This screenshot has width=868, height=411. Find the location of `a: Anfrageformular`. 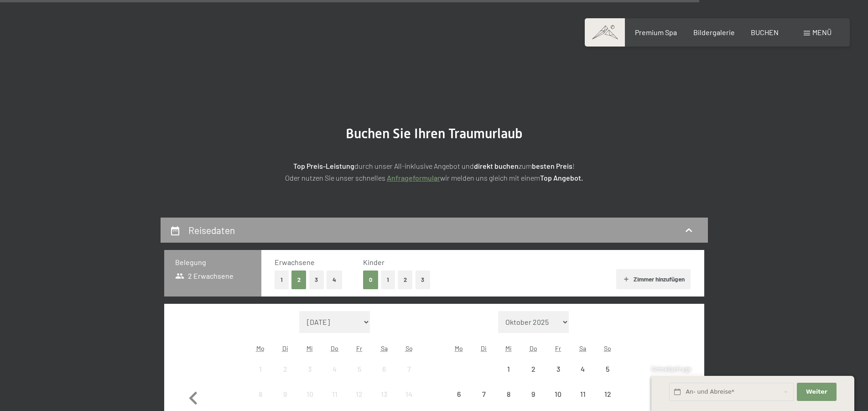

a: Anfrageformular is located at coordinates (413, 177).